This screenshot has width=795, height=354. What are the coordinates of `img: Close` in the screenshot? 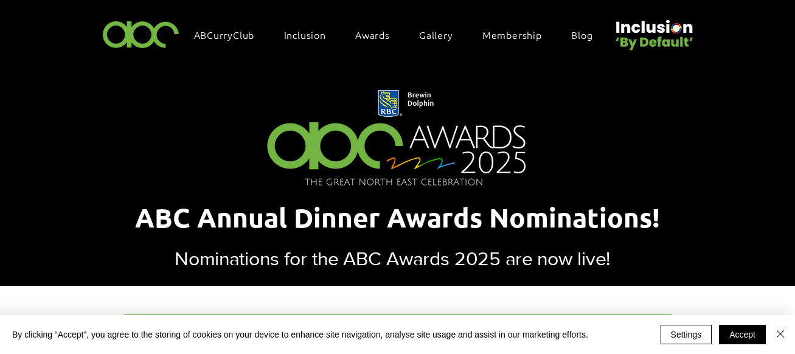 It's located at (780, 334).